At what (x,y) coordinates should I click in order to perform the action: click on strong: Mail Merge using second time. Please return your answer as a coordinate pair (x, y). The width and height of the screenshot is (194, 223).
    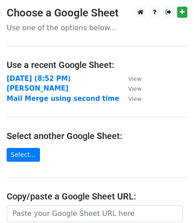
    Looking at the image, I should click on (63, 99).